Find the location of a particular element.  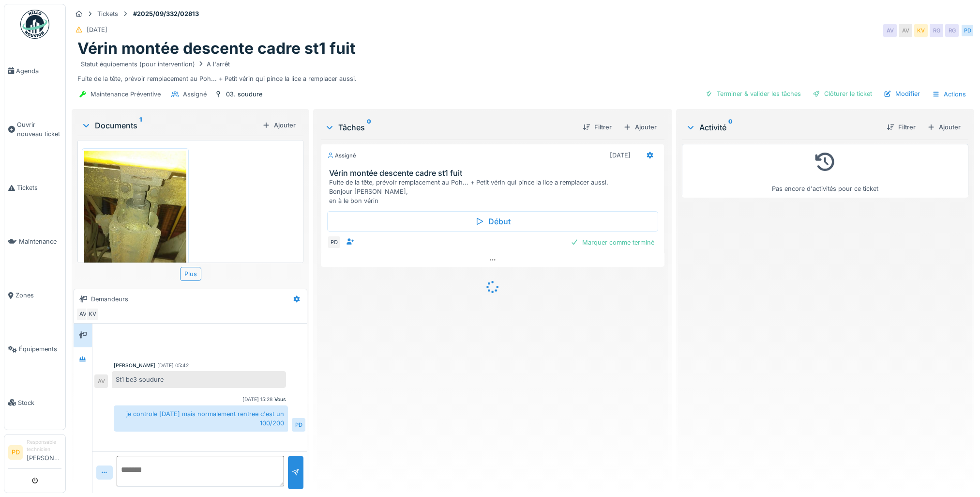

a: Maintenance is located at coordinates (34, 242).